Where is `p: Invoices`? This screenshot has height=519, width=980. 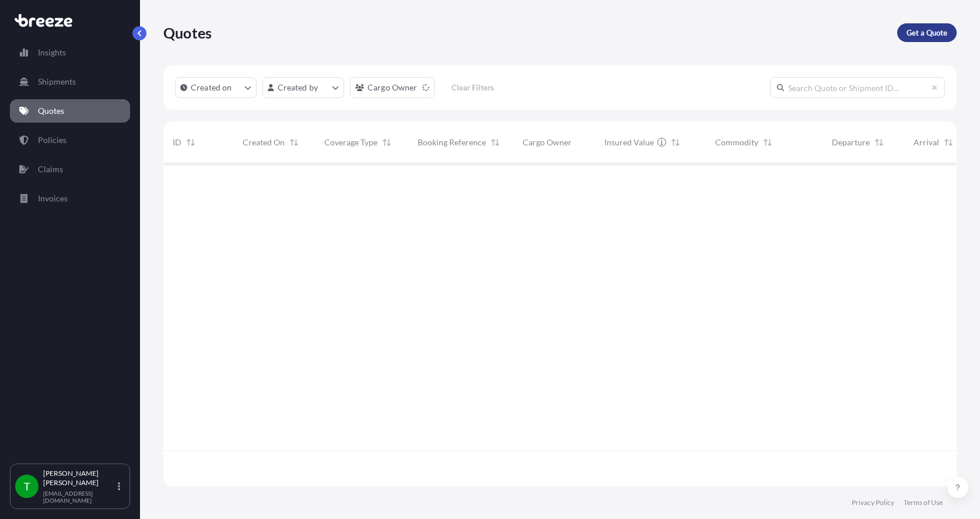 p: Invoices is located at coordinates (52, 199).